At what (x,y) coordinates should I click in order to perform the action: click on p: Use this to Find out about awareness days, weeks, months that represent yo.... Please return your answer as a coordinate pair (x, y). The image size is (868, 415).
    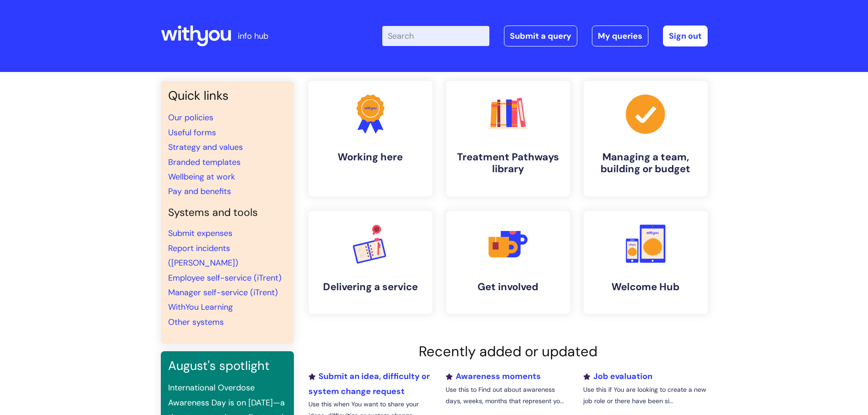
    Looking at the image, I should click on (508, 396).